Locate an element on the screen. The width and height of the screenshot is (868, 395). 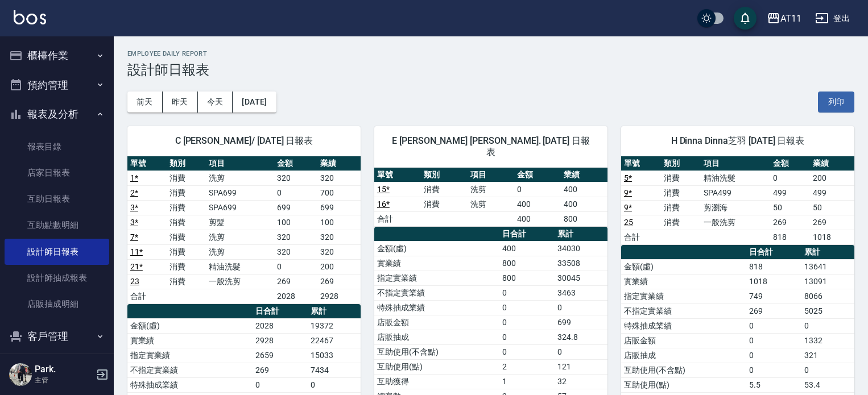
th: 類別 is located at coordinates (444, 175).